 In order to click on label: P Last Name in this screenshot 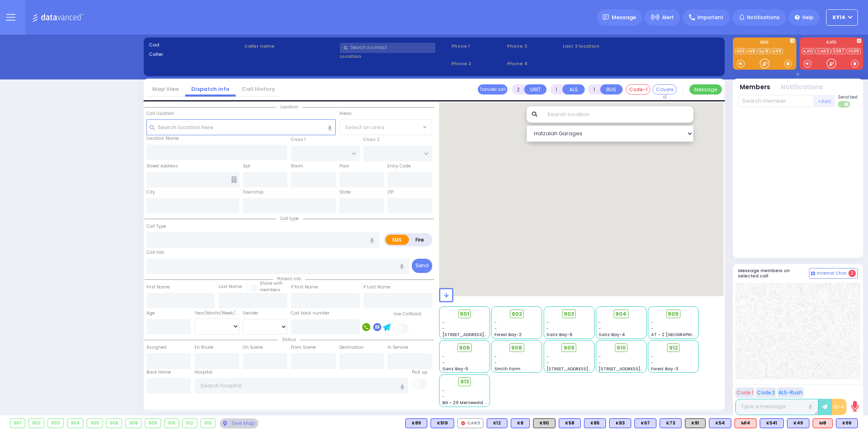, I will do `click(377, 287)`.